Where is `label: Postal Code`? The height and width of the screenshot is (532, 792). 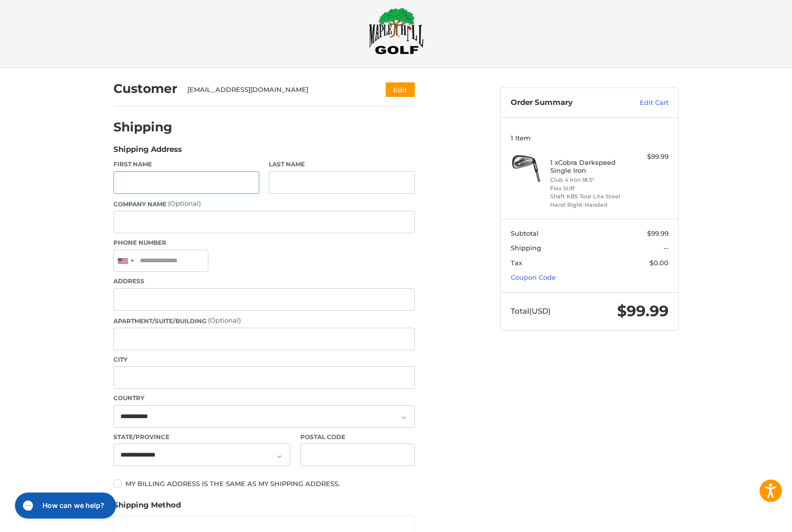
label: Postal Code is located at coordinates (358, 437).